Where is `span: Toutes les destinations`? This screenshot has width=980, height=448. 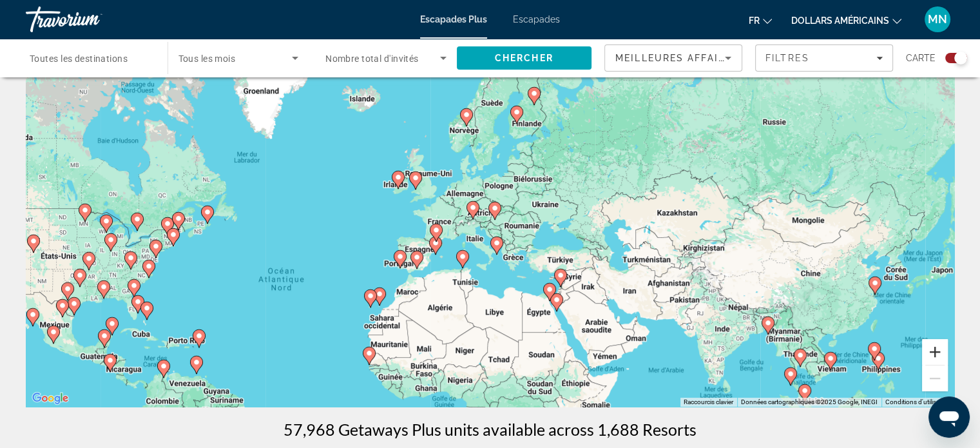 span: Toutes les destinations is located at coordinates (78, 58).